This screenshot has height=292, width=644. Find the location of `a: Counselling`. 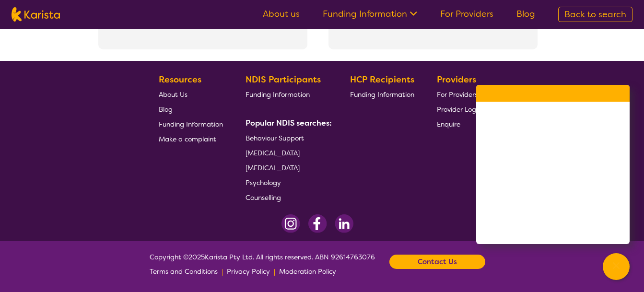

a: Counselling is located at coordinates (287, 197).